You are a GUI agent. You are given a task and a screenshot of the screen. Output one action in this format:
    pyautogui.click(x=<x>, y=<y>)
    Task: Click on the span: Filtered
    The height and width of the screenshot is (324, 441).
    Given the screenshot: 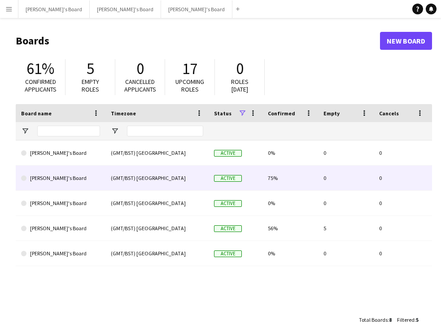 What is the action you would take?
    pyautogui.click(x=405, y=319)
    